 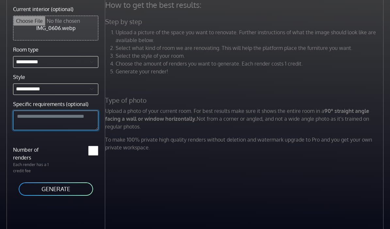 I want to click on li: Generate your render!, so click(x=250, y=71).